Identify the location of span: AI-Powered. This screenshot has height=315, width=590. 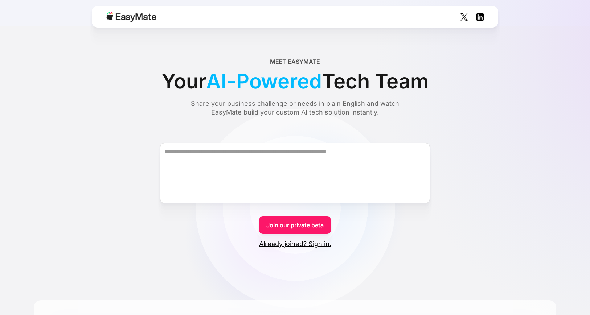
(264, 81).